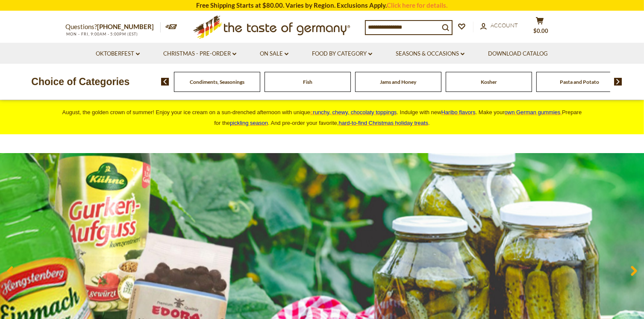 The width and height of the screenshot is (644, 319). What do you see at coordinates (489, 82) in the screenshot?
I see `a: Kosher` at bounding box center [489, 82].